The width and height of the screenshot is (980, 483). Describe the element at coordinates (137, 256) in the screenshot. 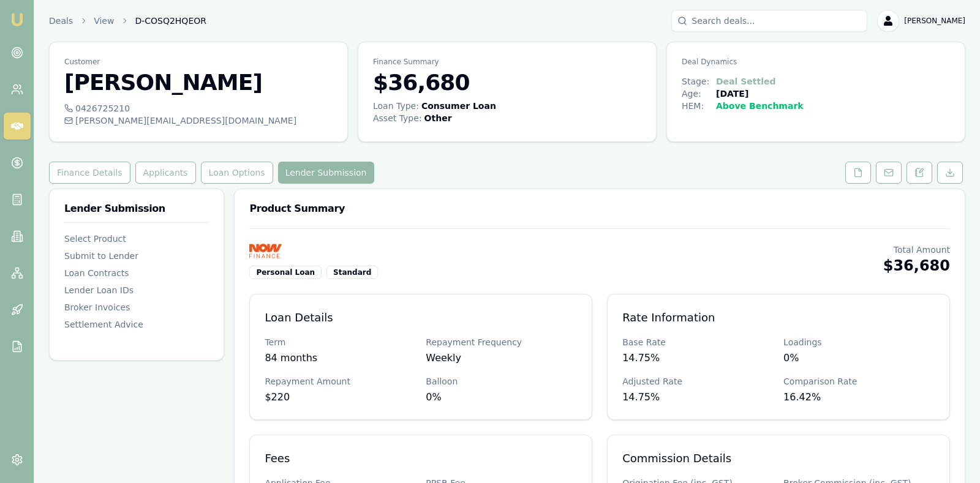

I see `div: Submit to Lender` at that location.